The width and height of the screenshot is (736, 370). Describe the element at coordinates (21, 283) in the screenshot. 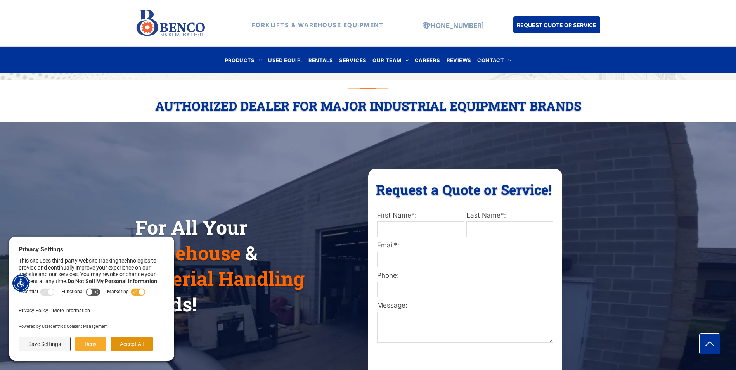

I see `div: Accessibility Menu` at that location.